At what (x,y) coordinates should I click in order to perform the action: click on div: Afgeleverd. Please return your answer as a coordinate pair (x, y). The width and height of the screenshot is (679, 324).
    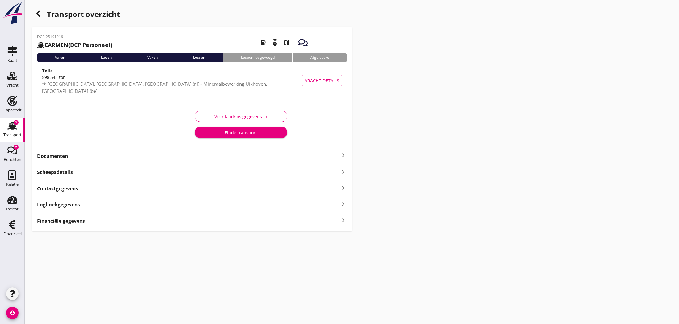
    Looking at the image, I should click on (320, 57).